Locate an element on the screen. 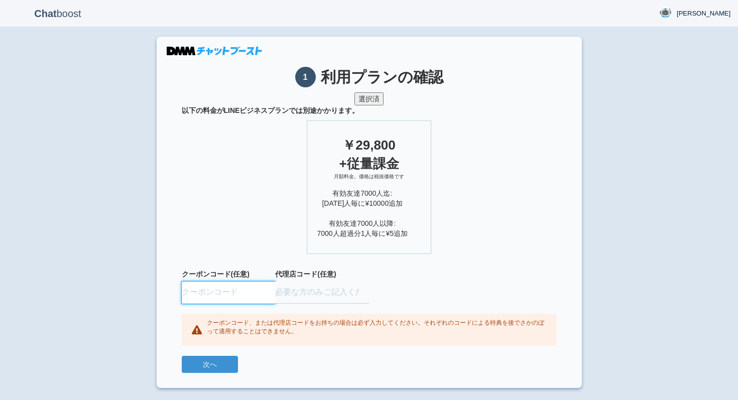 The height and width of the screenshot is (400, 738). b: Chat is located at coordinates (45, 14).